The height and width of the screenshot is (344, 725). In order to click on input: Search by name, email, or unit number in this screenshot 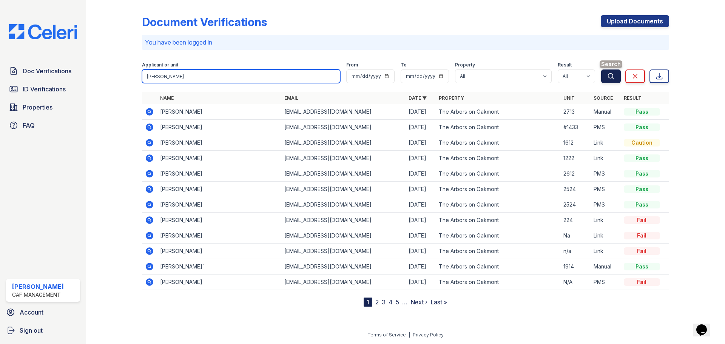, I will do `click(241, 76)`.